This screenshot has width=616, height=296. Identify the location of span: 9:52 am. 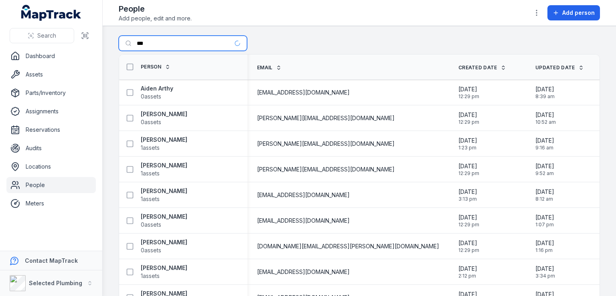
(544, 174).